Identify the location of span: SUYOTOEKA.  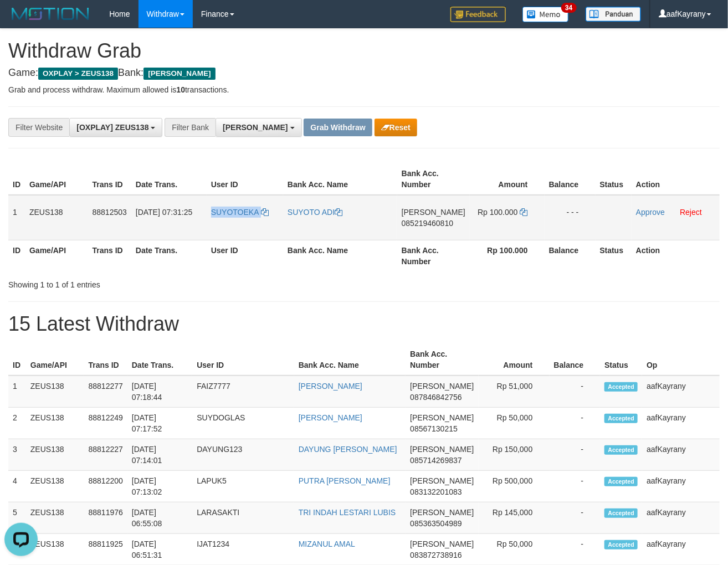
(235, 212).